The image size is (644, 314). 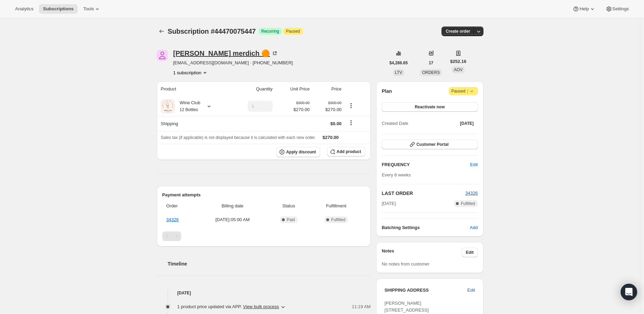 What do you see at coordinates (24, 9) in the screenshot?
I see `span: Analytics` at bounding box center [24, 9].